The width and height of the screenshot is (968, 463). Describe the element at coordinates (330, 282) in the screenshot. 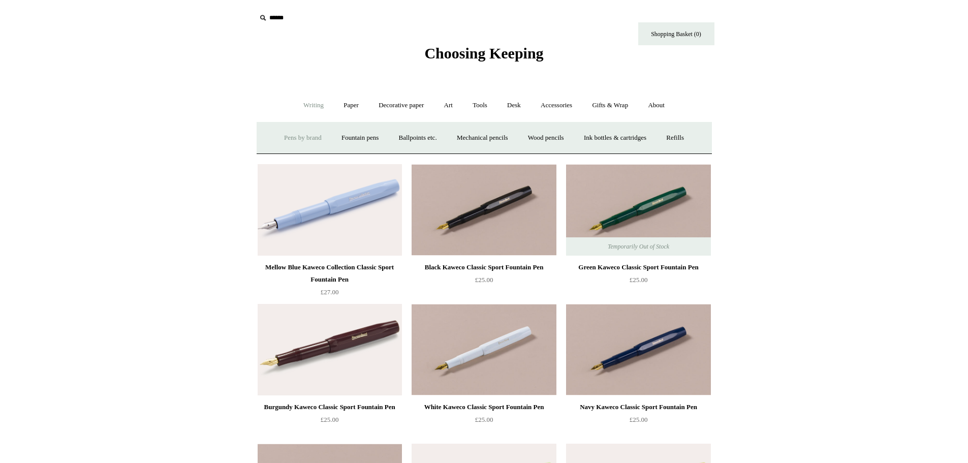

I see `a: Mellow Blue Kaweco Collection Classic Sport Fountain Pen £27.00` at that location.